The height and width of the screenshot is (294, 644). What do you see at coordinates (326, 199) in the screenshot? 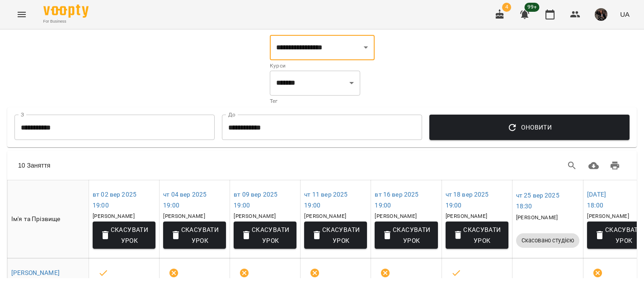
I see `a: чт 11 вер 202519:00` at bounding box center [326, 199].